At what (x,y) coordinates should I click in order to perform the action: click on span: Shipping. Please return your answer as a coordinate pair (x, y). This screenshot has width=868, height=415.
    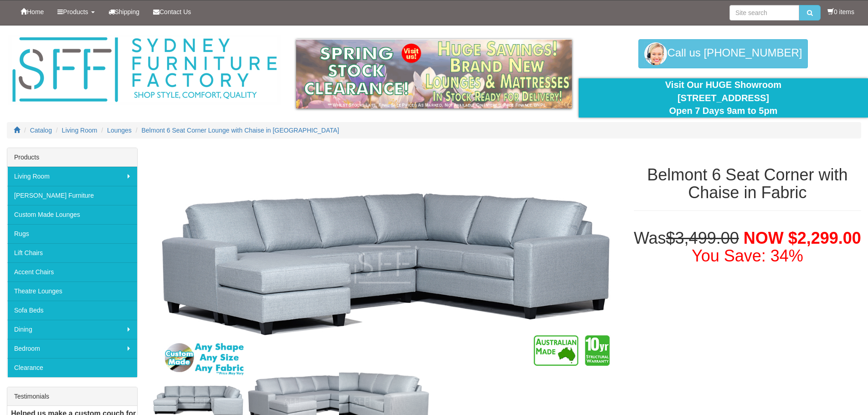
    Looking at the image, I should click on (127, 12).